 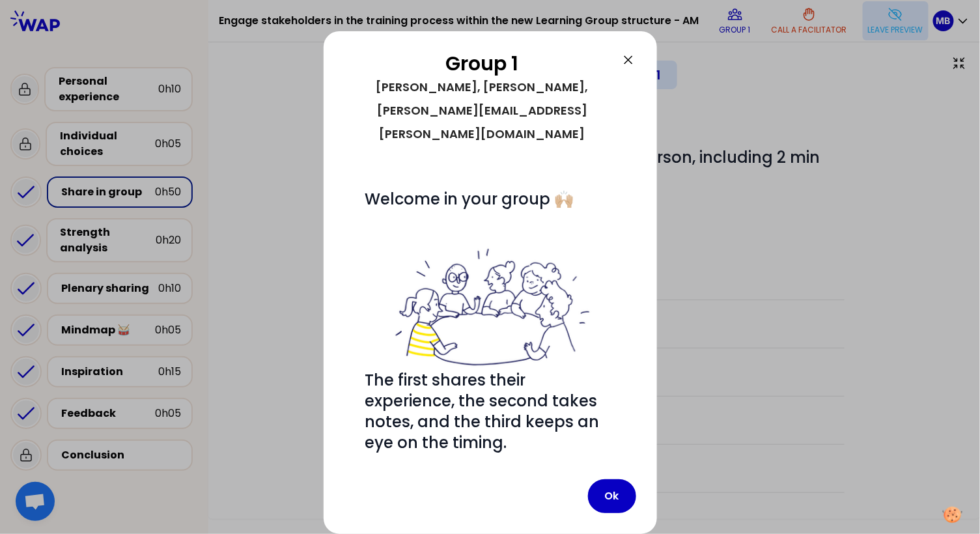 I want to click on img: filesOfInstructions%2Fbienvenue%20dans%20votre%20groupe%20-%20petit.png, so click(x=490, y=308).